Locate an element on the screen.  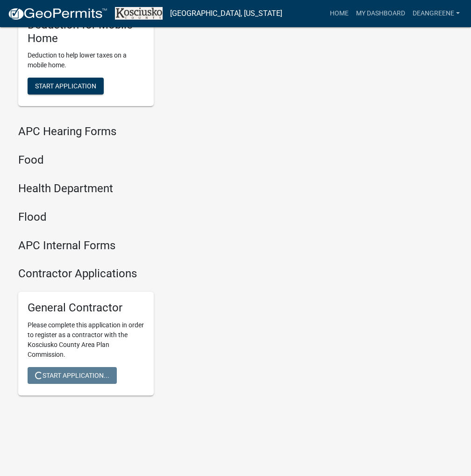
h4: Contractor Applications is located at coordinates (161, 273).